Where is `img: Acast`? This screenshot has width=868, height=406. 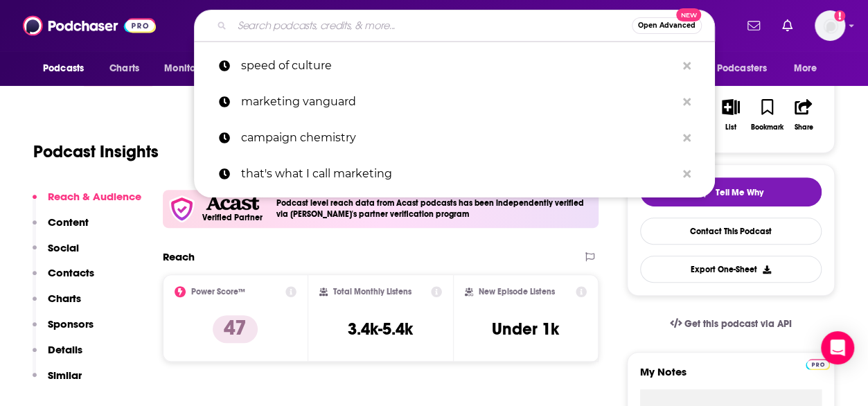 img: Acast is located at coordinates (232, 203).